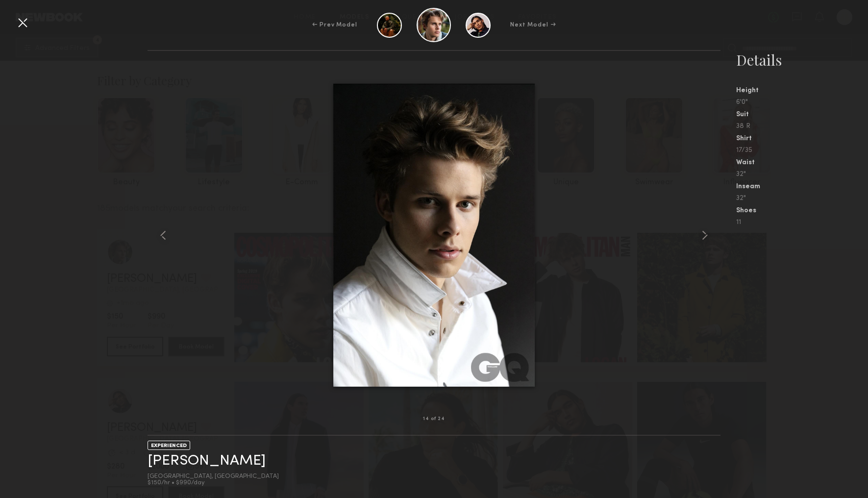  Describe the element at coordinates (213, 483) in the screenshot. I see `div: $150/hr • $990/day` at that location.